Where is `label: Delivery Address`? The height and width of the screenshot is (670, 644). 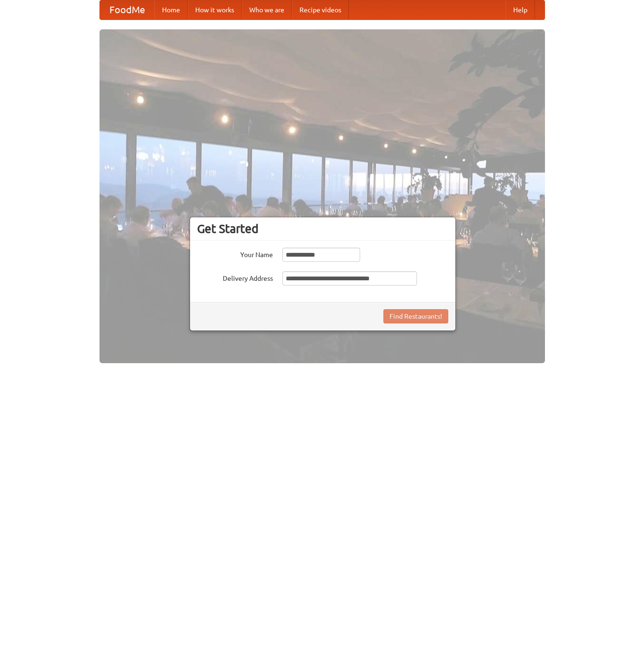 label: Delivery Address is located at coordinates (235, 277).